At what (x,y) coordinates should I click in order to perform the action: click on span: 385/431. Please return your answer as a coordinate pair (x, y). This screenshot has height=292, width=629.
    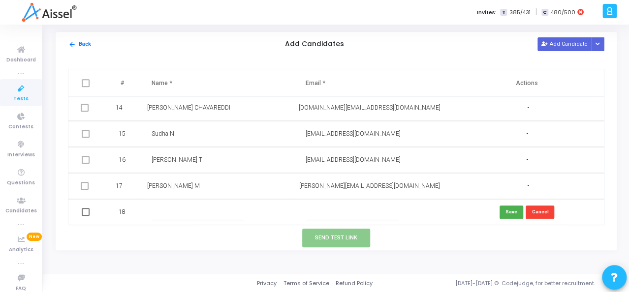
    Looking at the image, I should click on (519, 12).